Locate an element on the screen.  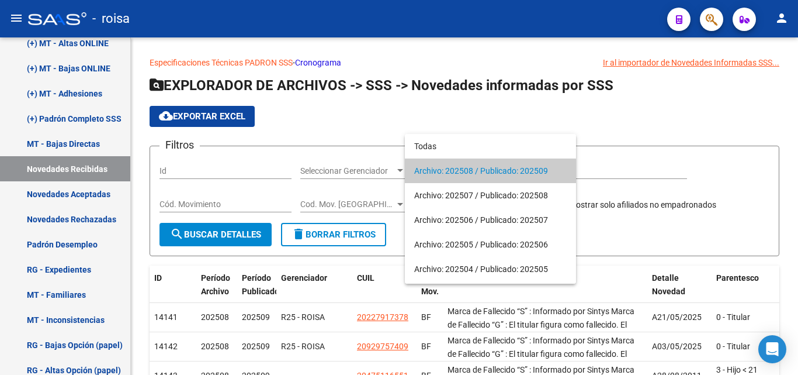
span: Archivo: 202503 / Publicado: 202504 is located at coordinates (490, 293).